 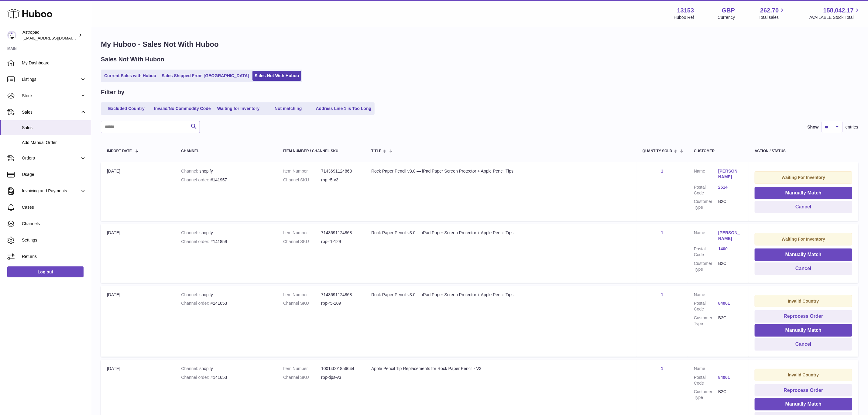 What do you see at coordinates (50, 191) in the screenshot?
I see `span: Invoicing and Payments` at bounding box center [50, 191].